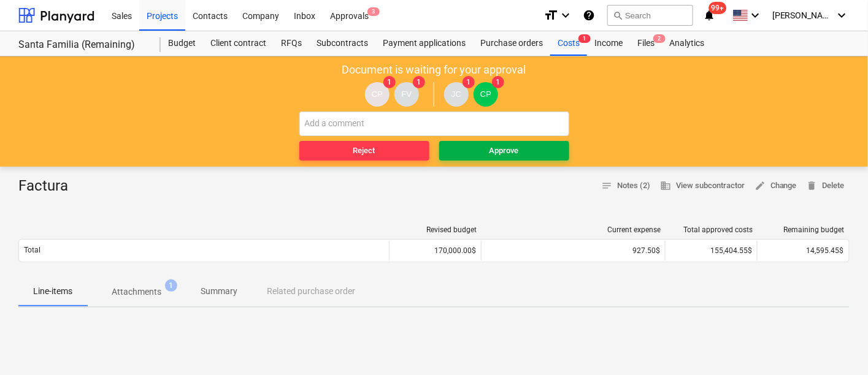 The image size is (868, 375). I want to click on a: Subcontracts, so click(342, 43).